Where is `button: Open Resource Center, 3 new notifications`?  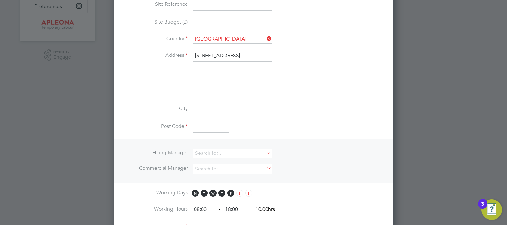 button: Open Resource Center, 3 new notifications is located at coordinates (491, 209).